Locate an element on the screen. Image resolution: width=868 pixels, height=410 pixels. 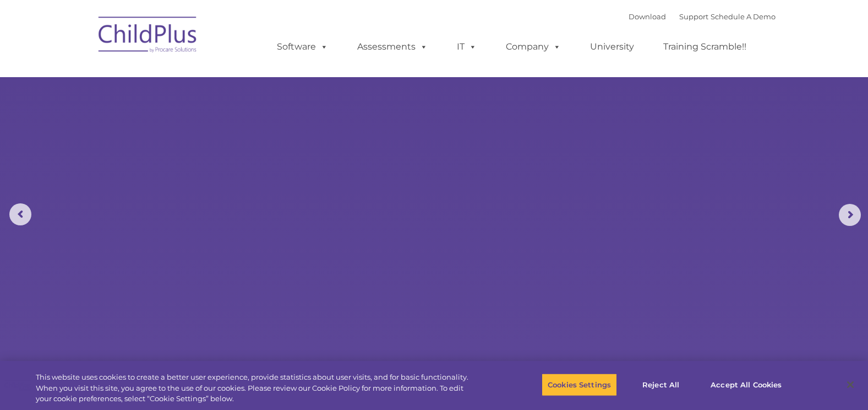
a: Download is located at coordinates (647, 17).